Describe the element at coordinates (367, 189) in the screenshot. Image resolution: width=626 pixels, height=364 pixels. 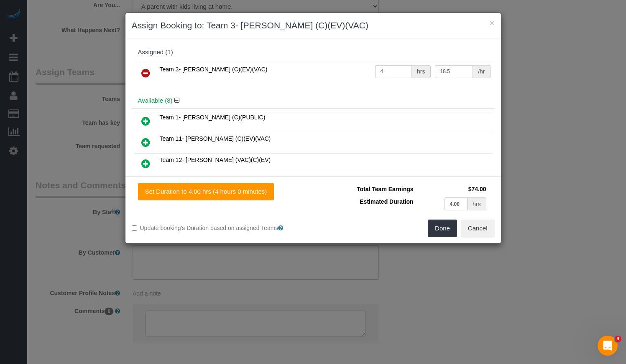
I see `td: Total Team Earnings` at that location.